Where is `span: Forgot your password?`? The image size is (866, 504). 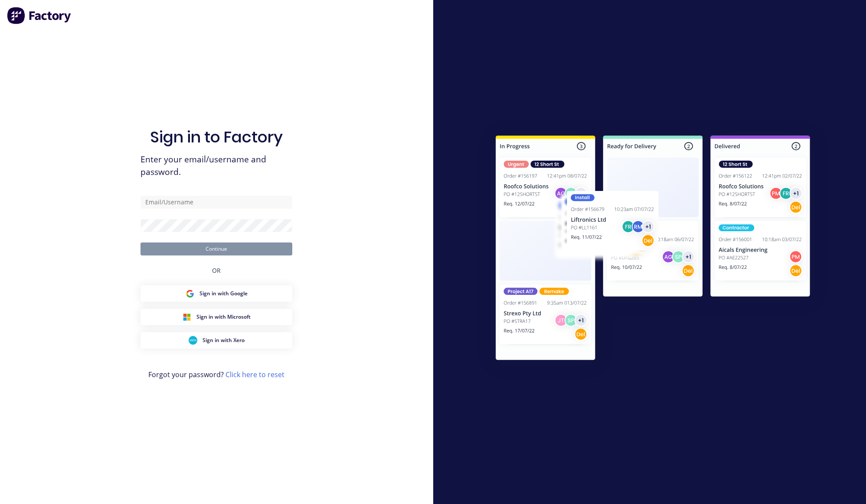 span: Forgot your password? is located at coordinates (216, 374).